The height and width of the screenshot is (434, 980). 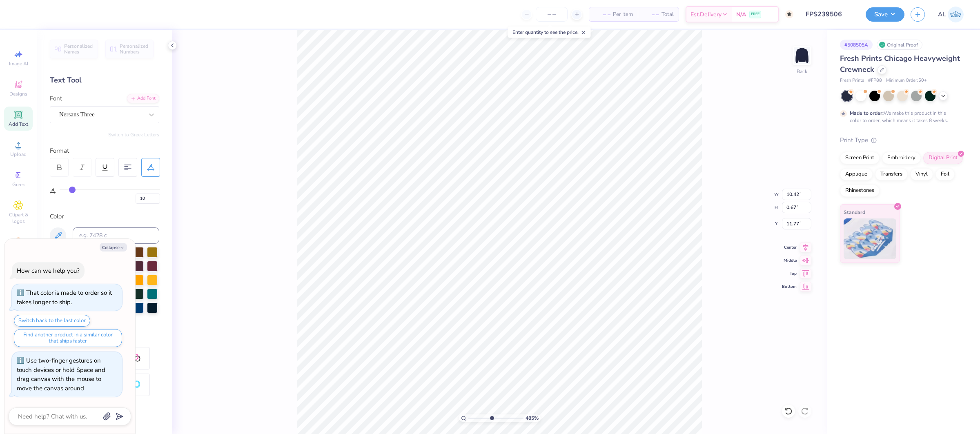 What do you see at coordinates (906, 80) in the screenshot?
I see `span: Minimum Order: 50 +` at bounding box center [906, 80].